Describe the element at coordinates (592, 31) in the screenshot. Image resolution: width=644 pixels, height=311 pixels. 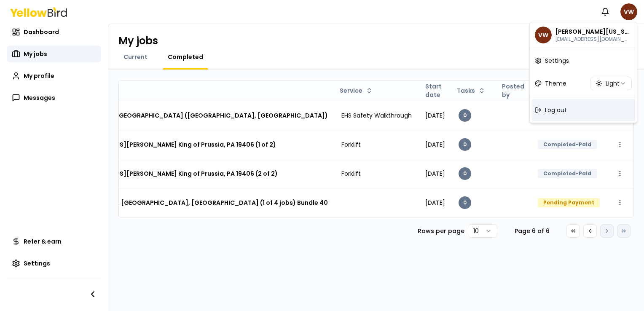
I see `p: Vance Washington` at that location.